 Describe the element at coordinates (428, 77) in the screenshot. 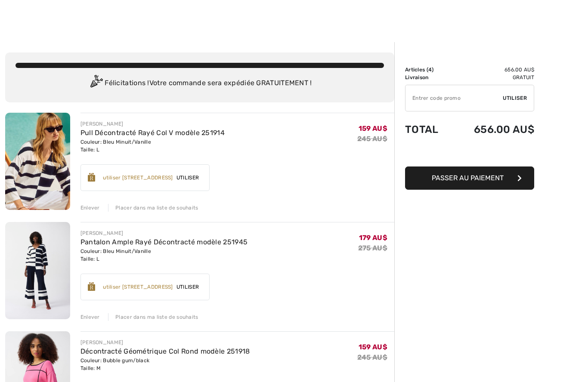

I see `td: Livraison` at that location.